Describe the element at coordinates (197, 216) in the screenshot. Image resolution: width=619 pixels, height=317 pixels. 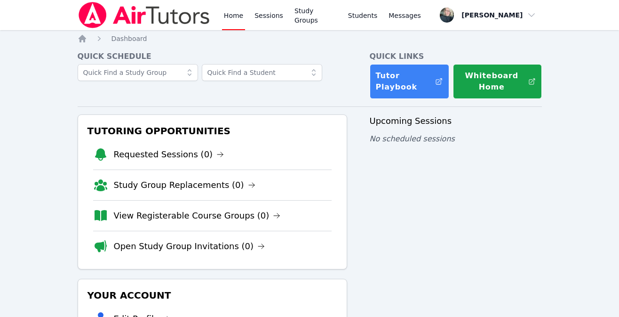
I see `a: View Registerable Course Groups (0)` at that location.